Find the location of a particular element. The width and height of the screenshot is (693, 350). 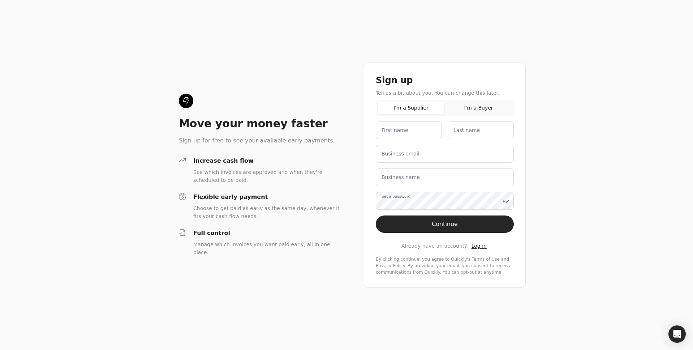

div: See which invoices are approved and when they're scheduled to be paid. is located at coordinates (267, 176).